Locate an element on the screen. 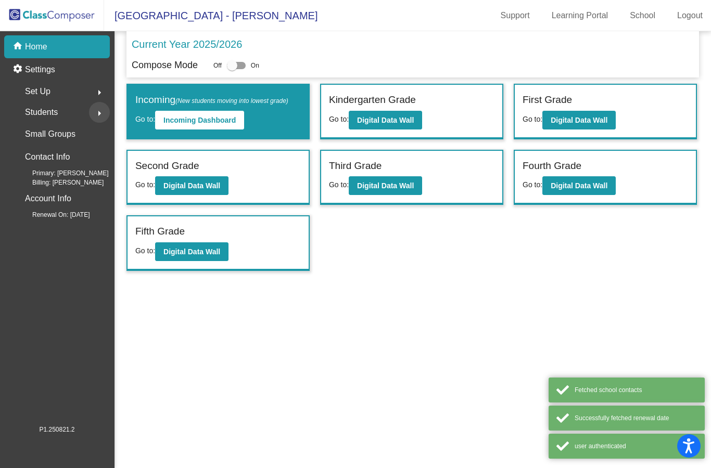  label: Incoming is located at coordinates (212, 100).